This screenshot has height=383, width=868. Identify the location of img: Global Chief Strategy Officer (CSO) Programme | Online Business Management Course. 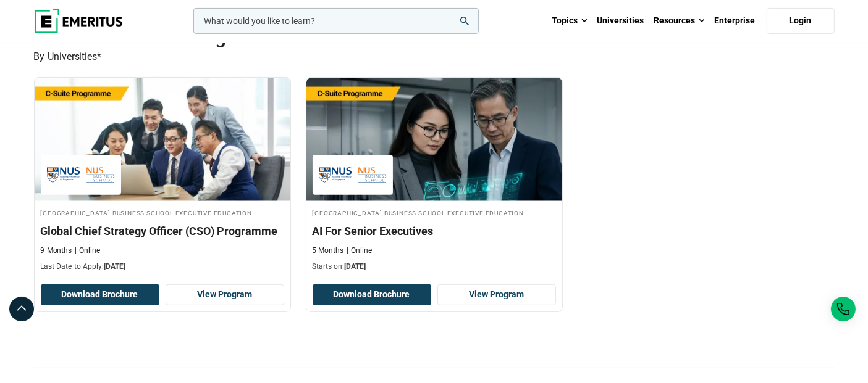
(163, 139).